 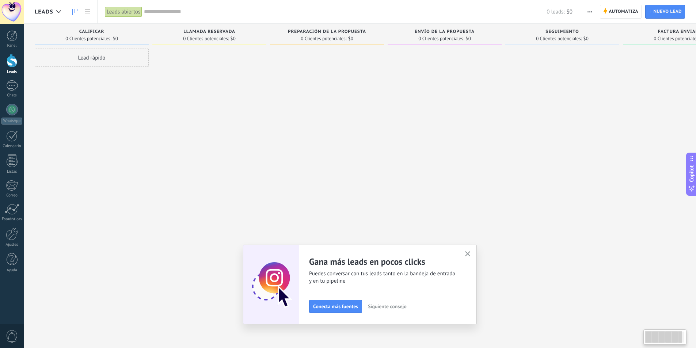 I want to click on span: Siguiente consejo, so click(x=387, y=306).